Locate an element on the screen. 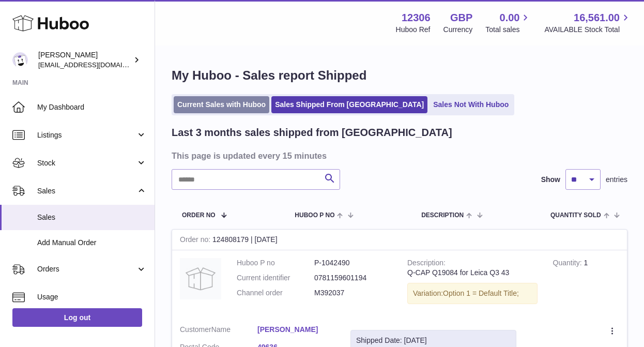  dt: Channel order is located at coordinates (275, 293).